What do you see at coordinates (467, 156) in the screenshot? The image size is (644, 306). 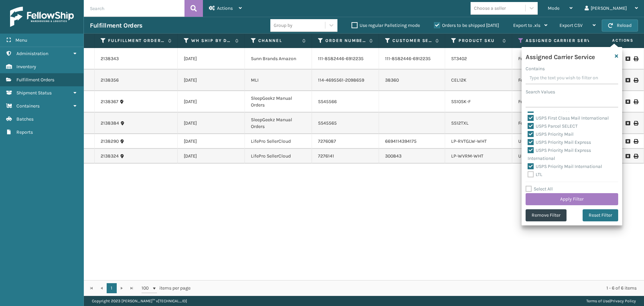 I see `a: LP-WVRM-WHT` at bounding box center [467, 156].